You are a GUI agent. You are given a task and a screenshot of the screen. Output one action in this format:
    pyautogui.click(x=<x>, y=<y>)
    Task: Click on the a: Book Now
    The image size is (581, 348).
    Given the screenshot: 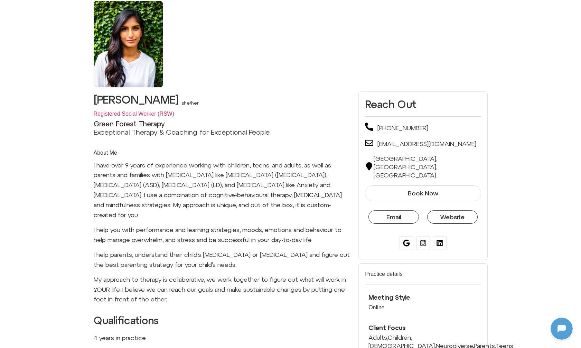 What is the action you would take?
    pyautogui.click(x=422, y=193)
    